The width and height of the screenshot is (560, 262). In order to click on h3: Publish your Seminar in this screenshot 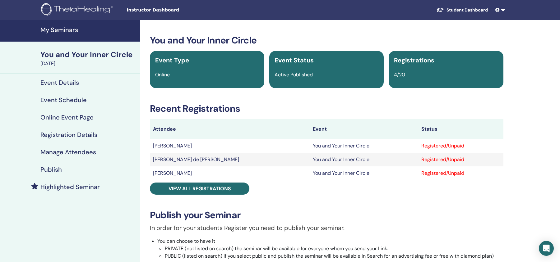, I will do `click(326, 215)`.